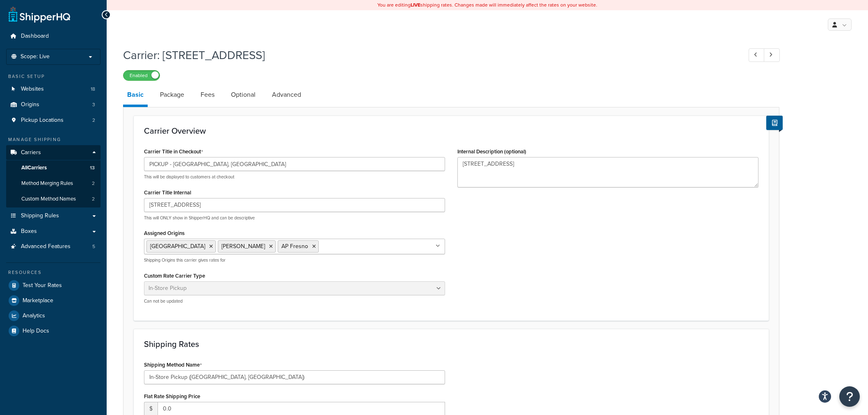  What do you see at coordinates (294, 246) in the screenshot?
I see `span: AP Fresno` at bounding box center [294, 246].